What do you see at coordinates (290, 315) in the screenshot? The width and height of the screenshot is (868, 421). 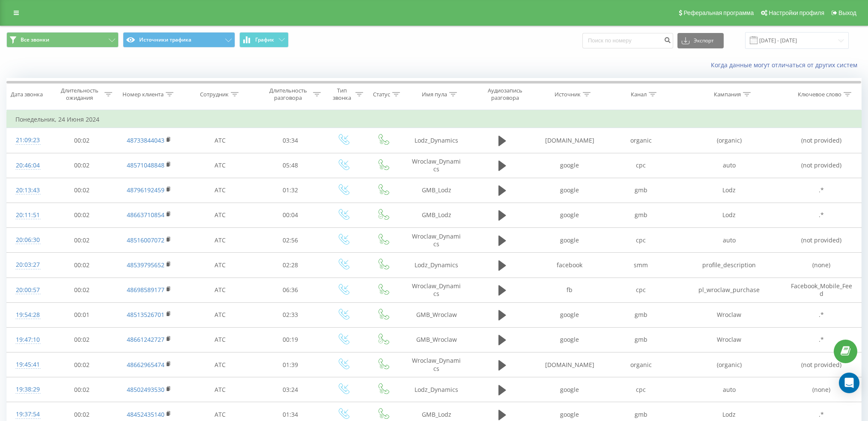 I see `td: 02:33` at bounding box center [290, 315].